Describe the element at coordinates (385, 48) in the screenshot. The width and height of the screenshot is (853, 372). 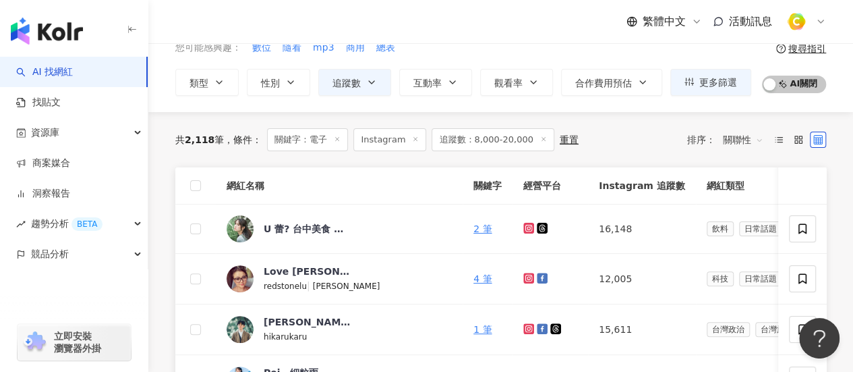
I see `button: 總表` at that location.